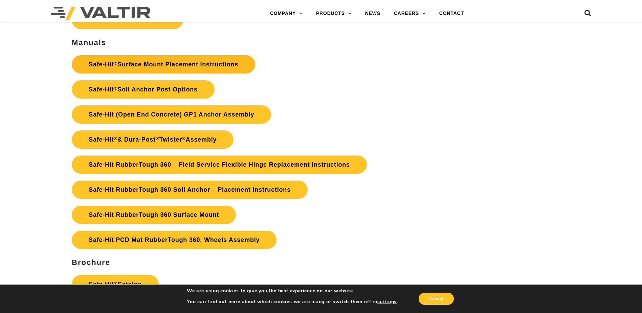  I want to click on a: CAREERS, so click(410, 14).